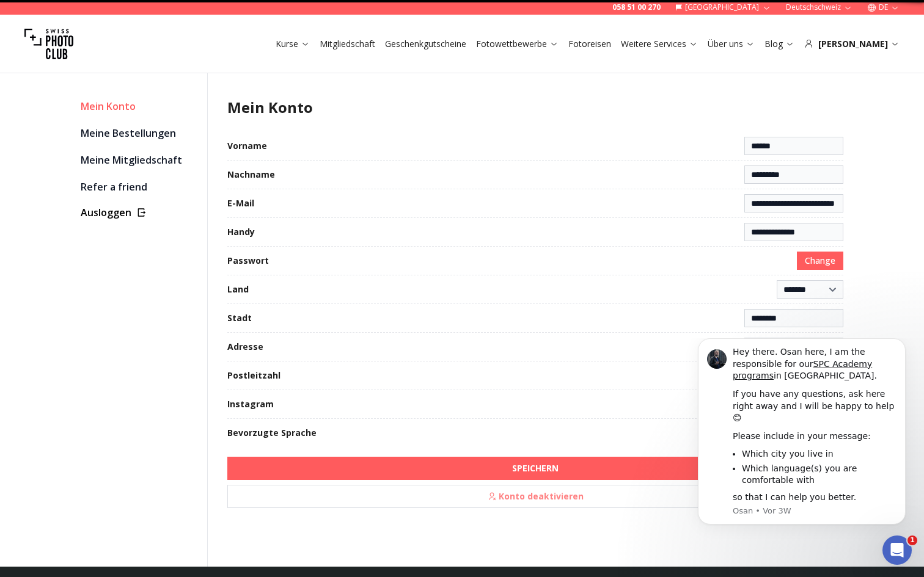  What do you see at coordinates (248, 261) in the screenshot?
I see `label: Passwort` at bounding box center [248, 261].